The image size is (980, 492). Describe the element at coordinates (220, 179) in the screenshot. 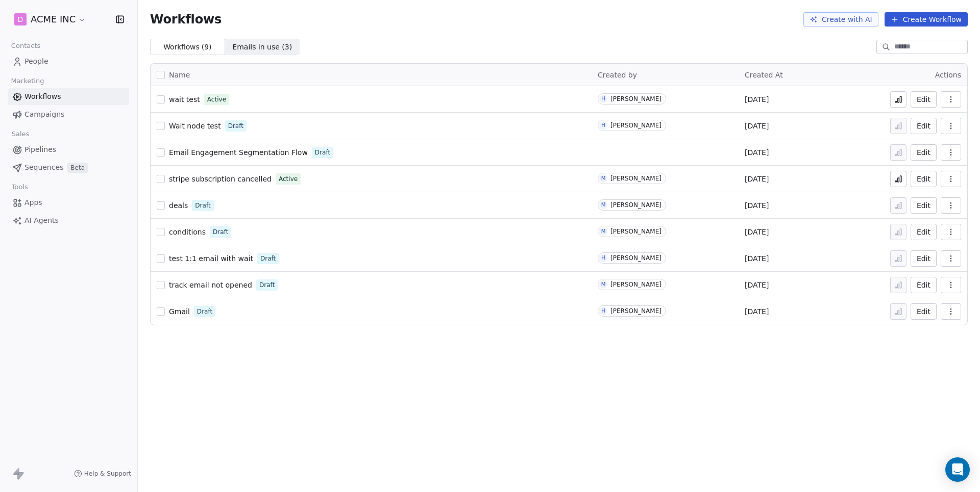

I see `span: stripe subscription cancelled` at that location.